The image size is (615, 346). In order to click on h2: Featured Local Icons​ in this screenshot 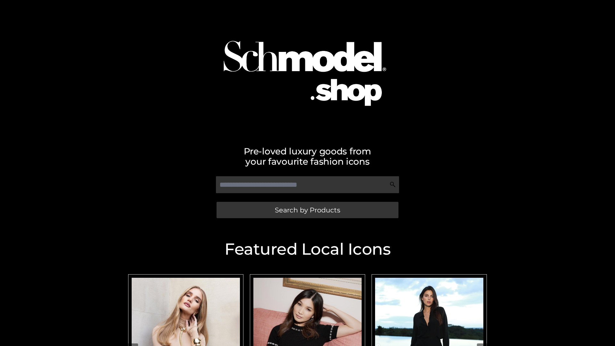, I will do `click(308, 249)`.